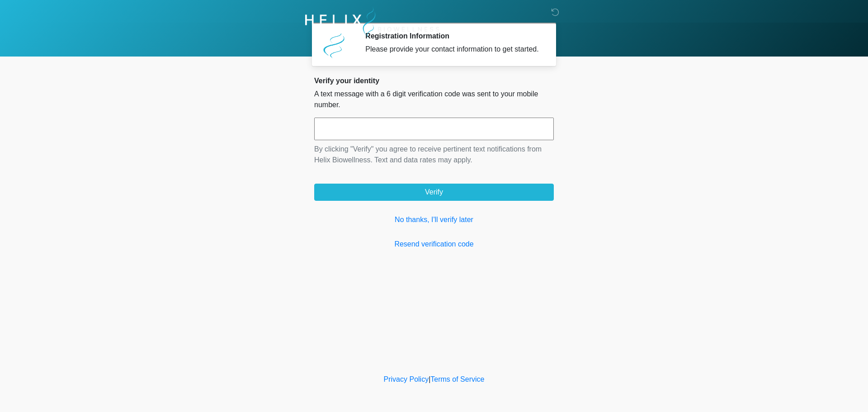 This screenshot has height=412, width=868. I want to click on a: Terms of Service, so click(457, 379).